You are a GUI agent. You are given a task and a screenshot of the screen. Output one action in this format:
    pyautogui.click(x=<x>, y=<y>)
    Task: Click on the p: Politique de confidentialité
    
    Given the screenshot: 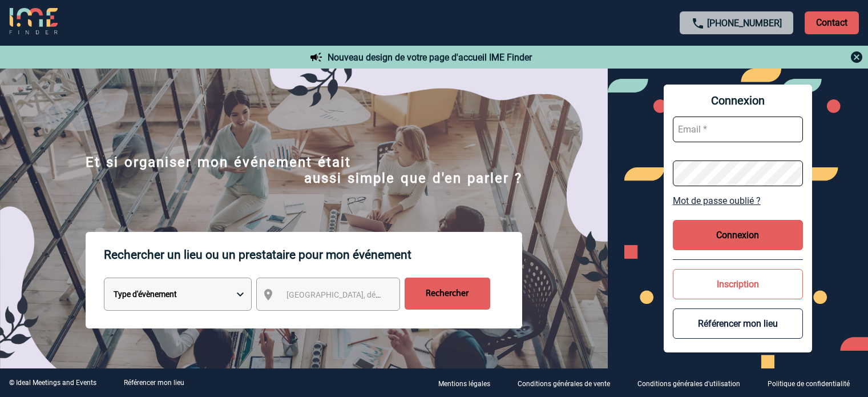 What is the action you would take?
    pyautogui.click(x=809, y=384)
    